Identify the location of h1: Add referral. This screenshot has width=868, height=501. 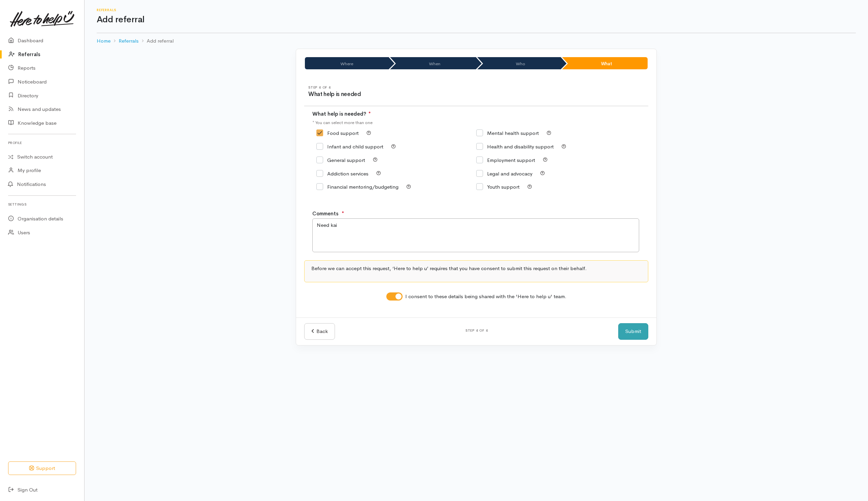
(476, 20).